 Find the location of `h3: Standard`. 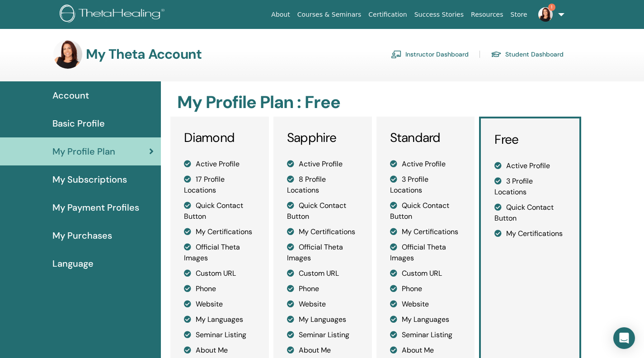

h3: Standard is located at coordinates (426, 138).